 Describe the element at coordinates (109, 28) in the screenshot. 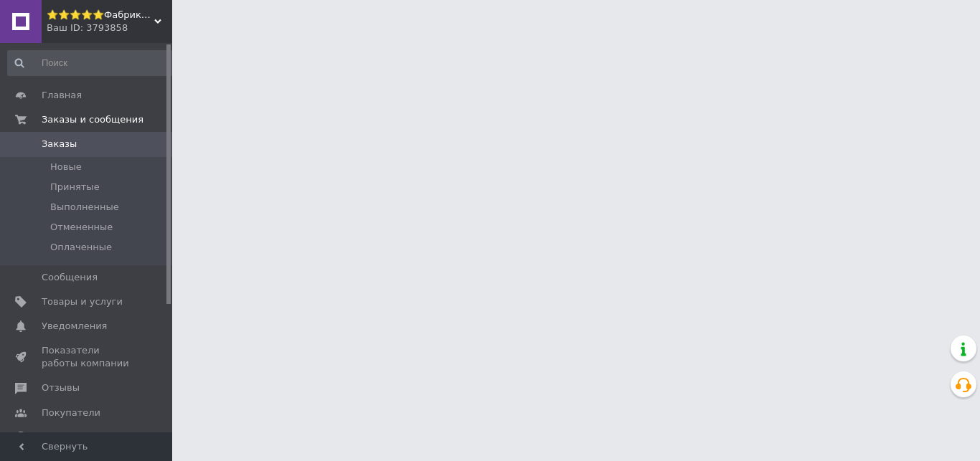

I see `div: Ваш ID: 3793858` at that location.